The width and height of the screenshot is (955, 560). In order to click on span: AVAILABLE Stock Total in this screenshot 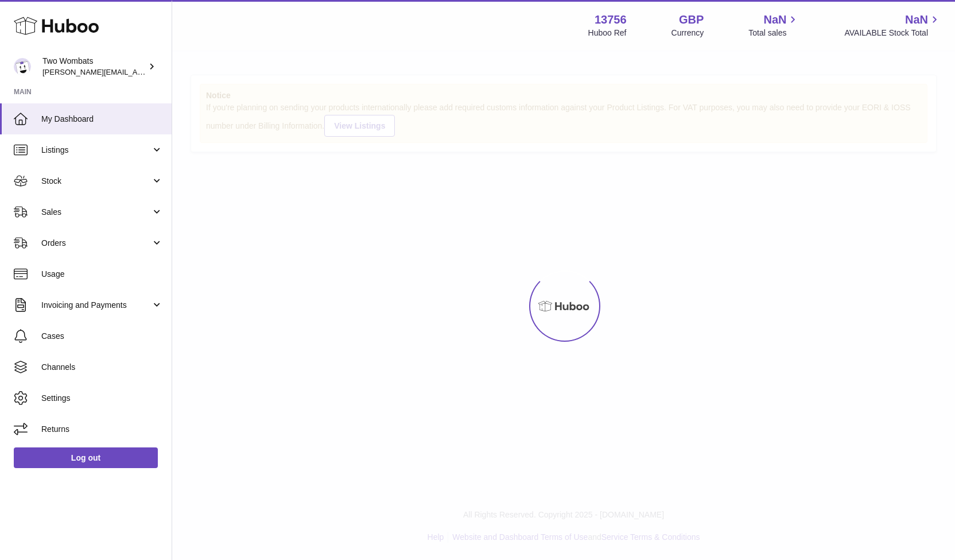, I will do `click(892, 32)`.